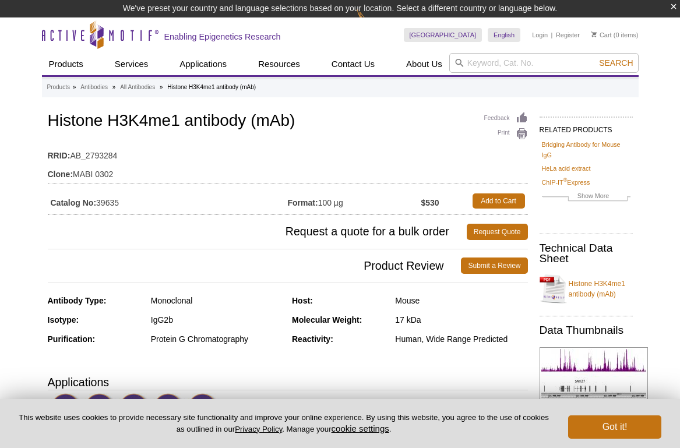 Image resolution: width=680 pixels, height=448 pixels. I want to click on strong: Isotype:, so click(64, 320).